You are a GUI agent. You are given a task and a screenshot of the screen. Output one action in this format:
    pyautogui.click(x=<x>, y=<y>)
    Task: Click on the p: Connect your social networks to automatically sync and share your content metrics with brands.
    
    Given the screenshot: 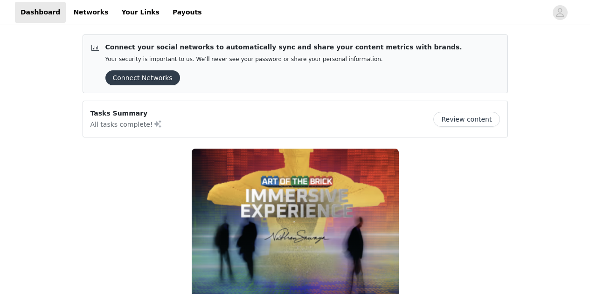 What is the action you would take?
    pyautogui.click(x=284, y=47)
    